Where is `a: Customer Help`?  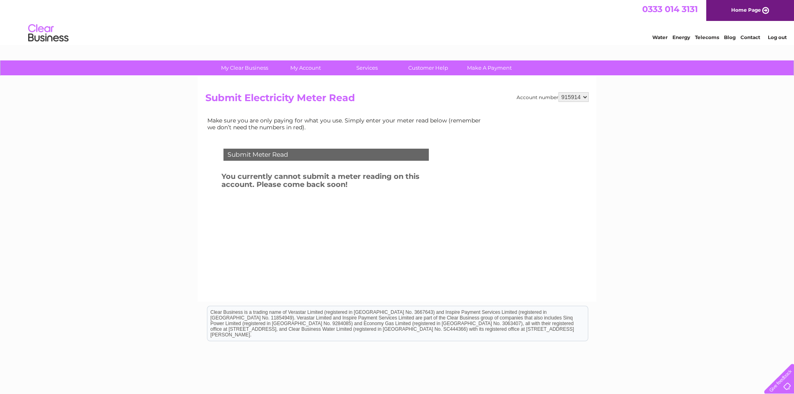 a: Customer Help is located at coordinates (428, 68).